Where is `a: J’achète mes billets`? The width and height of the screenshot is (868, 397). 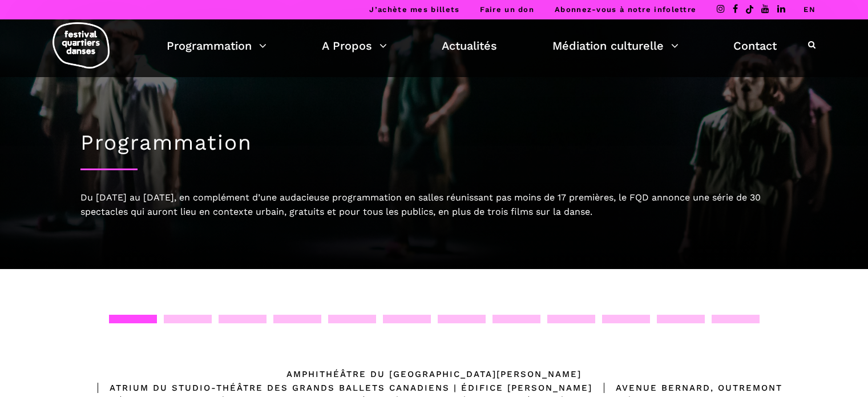
a: J’achète mes billets is located at coordinates (415, 9).